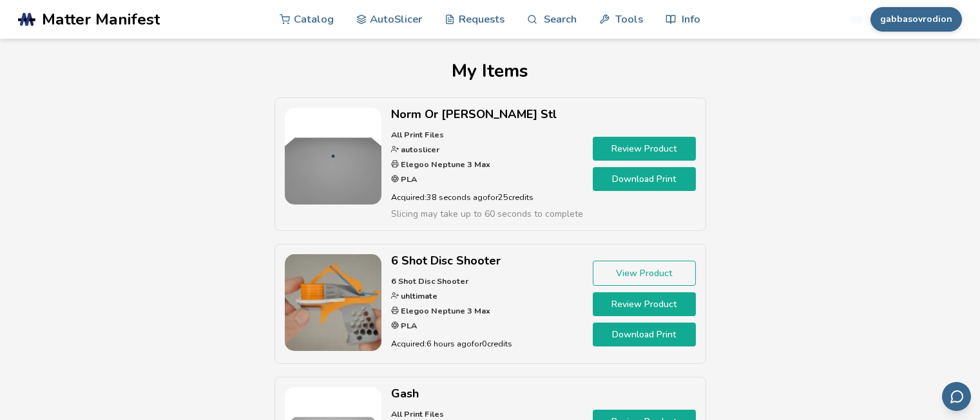 The image size is (980, 420). Describe the element at coordinates (333, 302) in the screenshot. I see `img: 6 Shot Disc Shooter` at that location.